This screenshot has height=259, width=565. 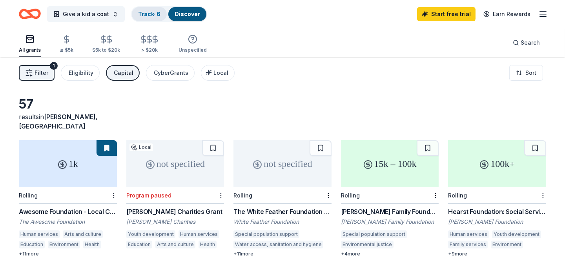 What do you see at coordinates (282, 222) in the screenshot?
I see `div: White Feather Foundation` at bounding box center [282, 222].